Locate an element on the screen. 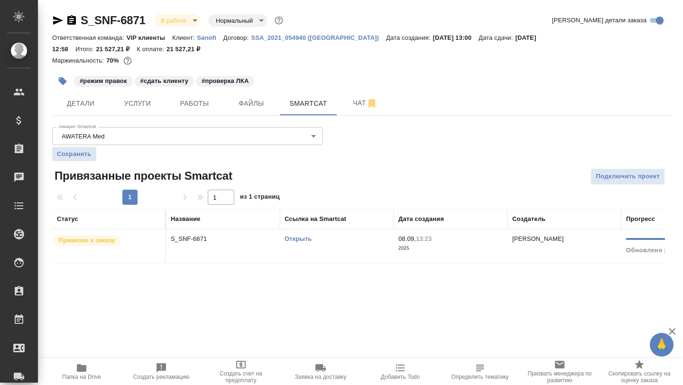  span: сдать клиенту is located at coordinates (165, 80).